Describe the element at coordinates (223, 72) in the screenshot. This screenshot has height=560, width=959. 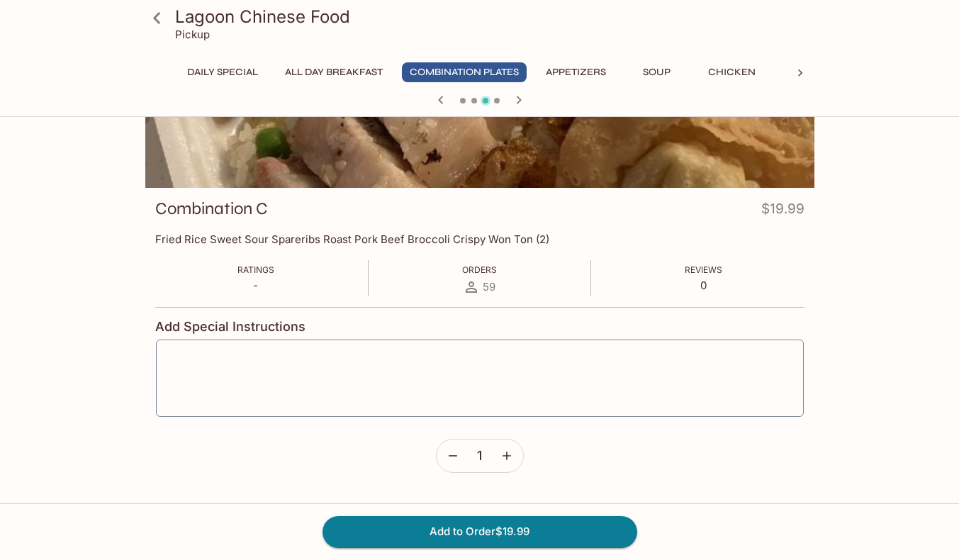
I see `button: Daily Special` at that location.